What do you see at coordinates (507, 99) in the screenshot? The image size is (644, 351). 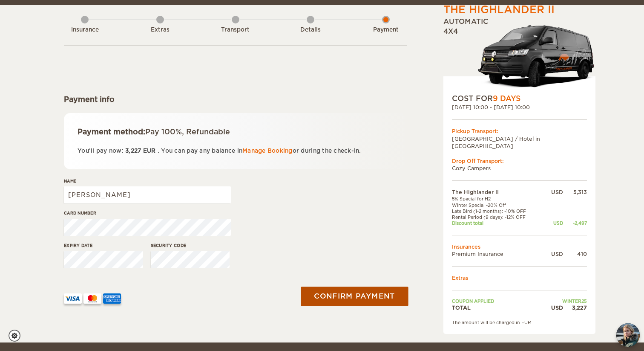 I see `span: 9 Days` at bounding box center [507, 99].